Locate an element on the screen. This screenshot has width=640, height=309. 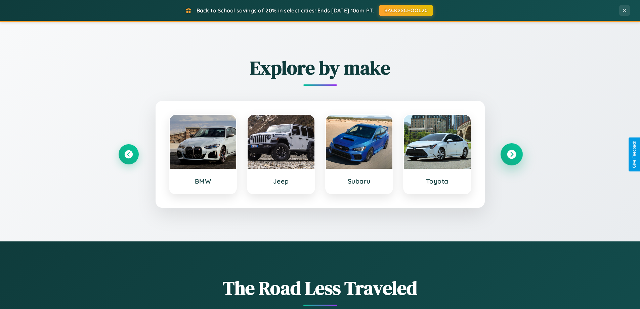
h3: BMW is located at coordinates (203, 181).